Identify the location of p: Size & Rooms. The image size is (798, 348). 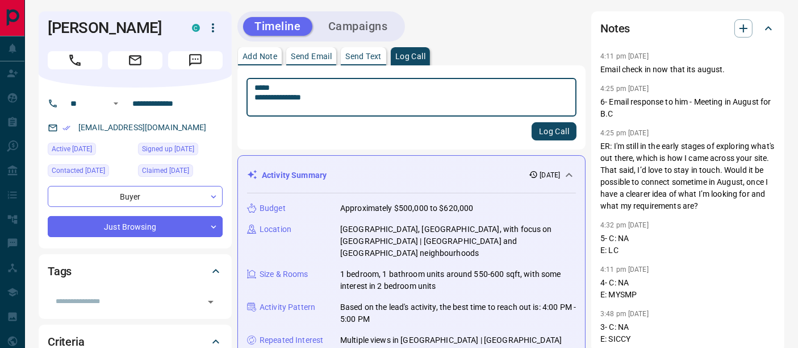
(284, 274).